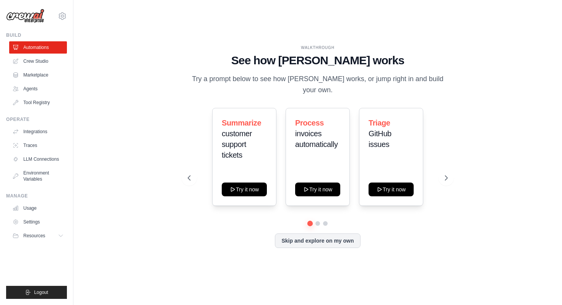  Describe the element at coordinates (36, 292) in the screenshot. I see `button: Logout` at that location.